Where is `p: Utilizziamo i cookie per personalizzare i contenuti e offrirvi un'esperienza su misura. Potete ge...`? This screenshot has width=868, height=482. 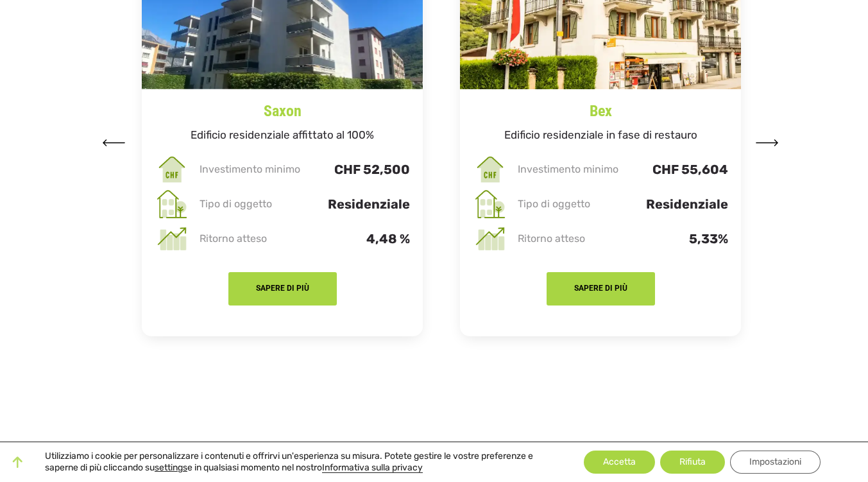 p: Utilizziamo i cookie per personalizzare i contenuti e offrirvi un'esperienza su misura. Potete ge... is located at coordinates (300, 462).